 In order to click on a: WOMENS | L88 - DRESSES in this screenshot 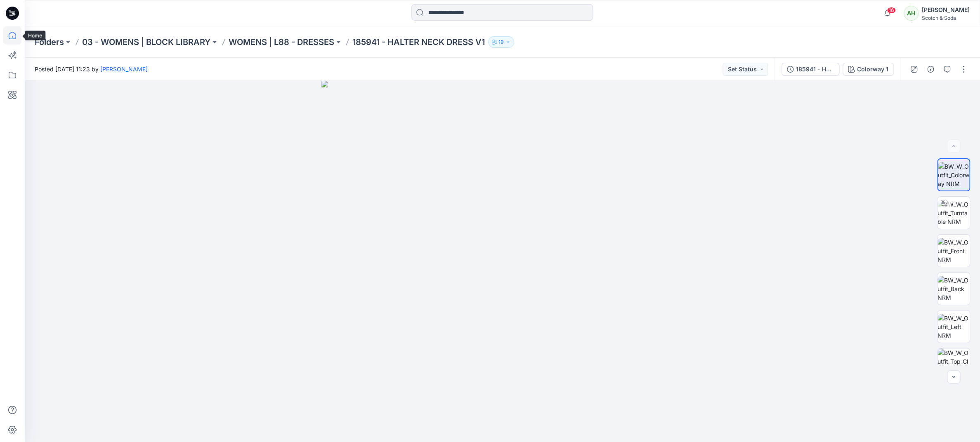, I will do `click(282, 42)`.